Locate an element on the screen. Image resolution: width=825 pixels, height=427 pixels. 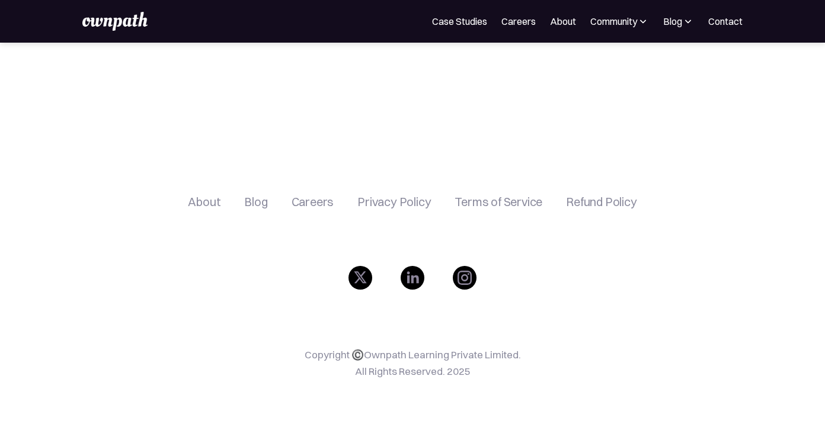
a: Privacy Policy is located at coordinates (394, 202).